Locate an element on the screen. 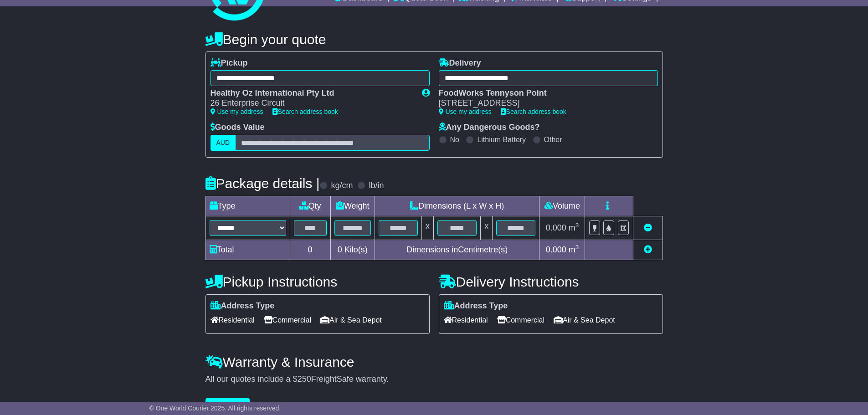 The height and width of the screenshot is (415, 868). label: Any Dangerous Goods? is located at coordinates (489, 127).